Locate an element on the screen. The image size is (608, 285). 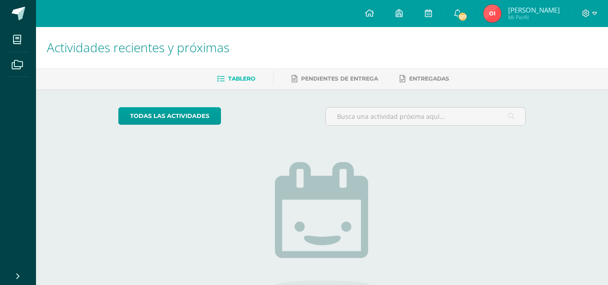
a: Tablero is located at coordinates (236, 79).